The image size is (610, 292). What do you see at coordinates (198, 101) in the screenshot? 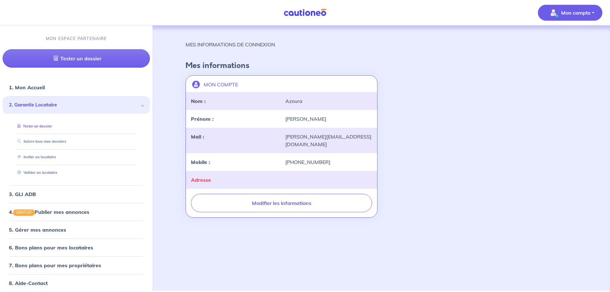
I see `strong: Nom :` at bounding box center [198, 101].